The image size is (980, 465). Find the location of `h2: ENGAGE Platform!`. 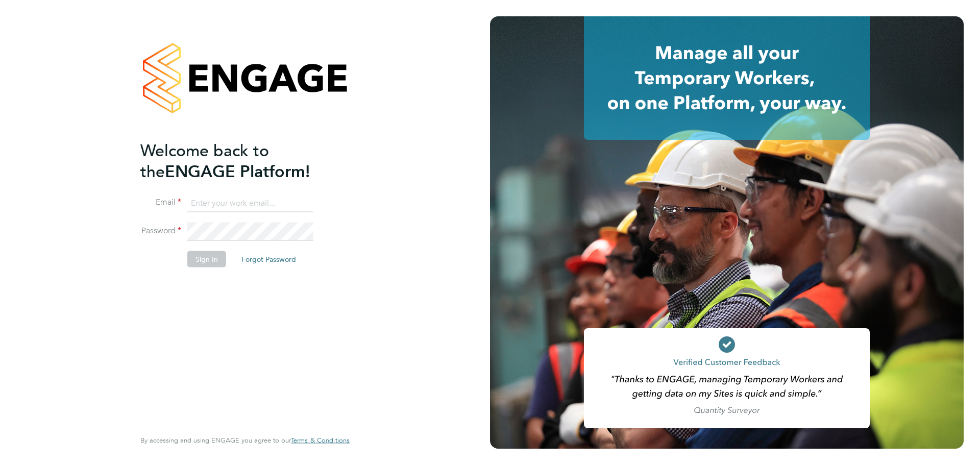

h2: ENGAGE Platform! is located at coordinates (240, 161).